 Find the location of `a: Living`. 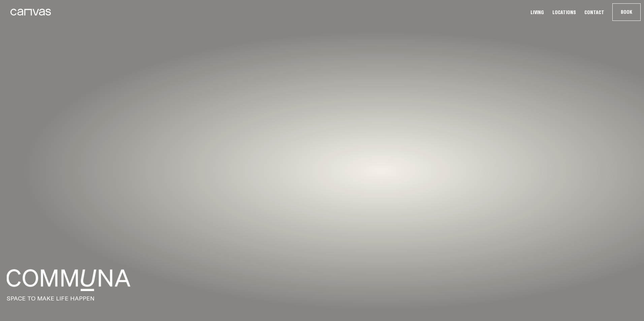

a: Living is located at coordinates (537, 12).